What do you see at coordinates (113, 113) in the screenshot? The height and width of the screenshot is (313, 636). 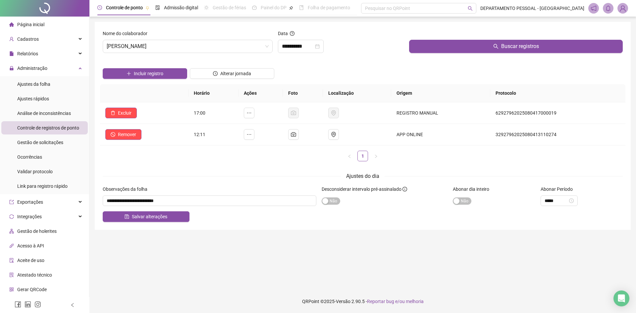 I see `span: delete` at bounding box center [113, 113].